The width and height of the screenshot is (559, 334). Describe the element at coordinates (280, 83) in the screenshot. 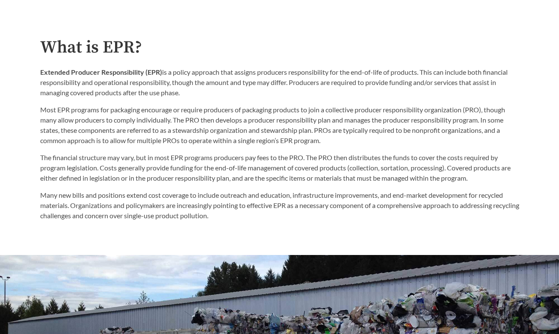

I see `p: is a policy approach that assigns producers responsibility for the end-of-life of products. This ...` at that location.